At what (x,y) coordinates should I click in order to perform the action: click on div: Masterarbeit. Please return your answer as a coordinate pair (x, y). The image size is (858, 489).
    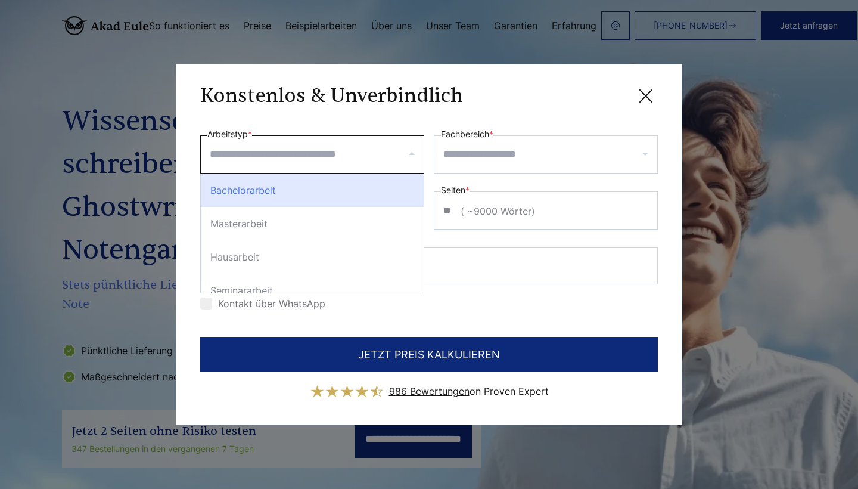
    Looking at the image, I should click on (312, 224).